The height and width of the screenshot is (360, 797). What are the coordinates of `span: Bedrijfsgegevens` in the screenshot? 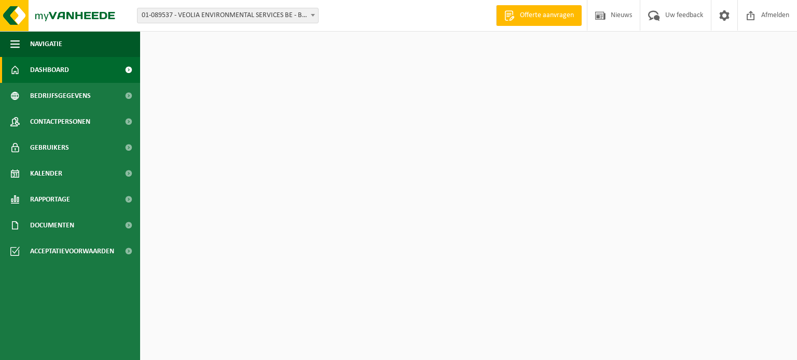 It's located at (60, 96).